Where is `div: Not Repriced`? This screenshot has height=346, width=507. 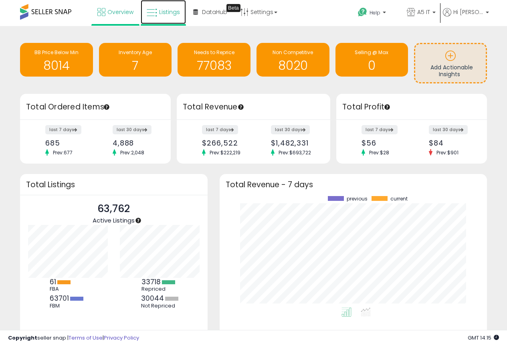 div: Not Repriced is located at coordinates (160, 306).